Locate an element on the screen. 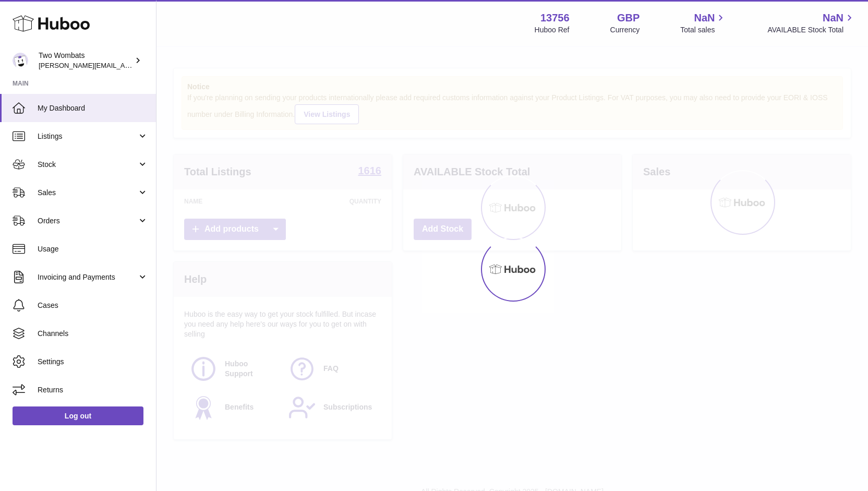 The width and height of the screenshot is (868, 491). a: NaN Total sales is located at coordinates (703, 23).